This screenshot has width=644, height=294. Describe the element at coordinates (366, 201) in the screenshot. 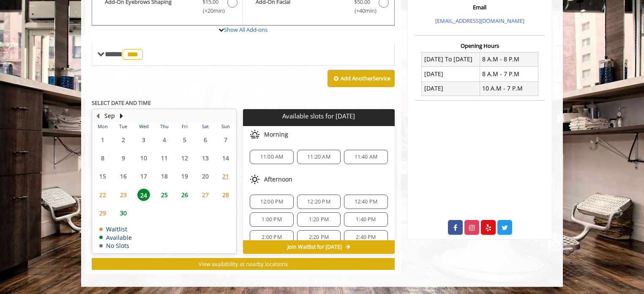

I see `span: 12:40 PM` at that location.